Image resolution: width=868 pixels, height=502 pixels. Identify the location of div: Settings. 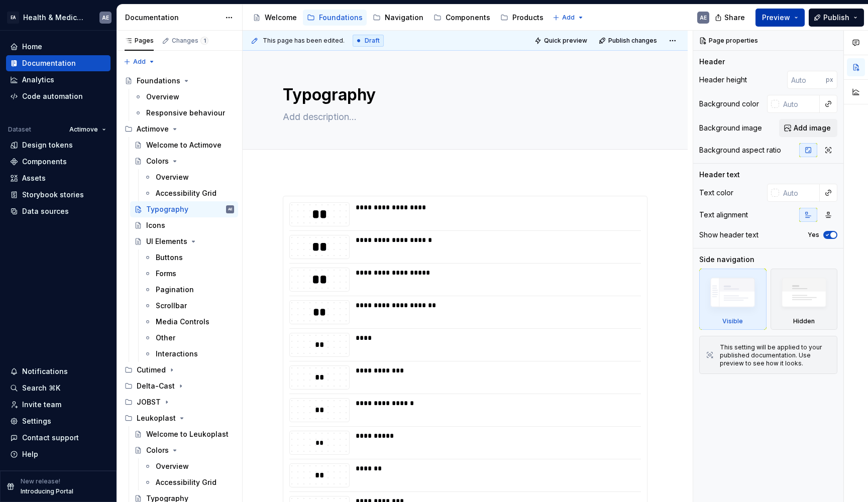
(36, 421).